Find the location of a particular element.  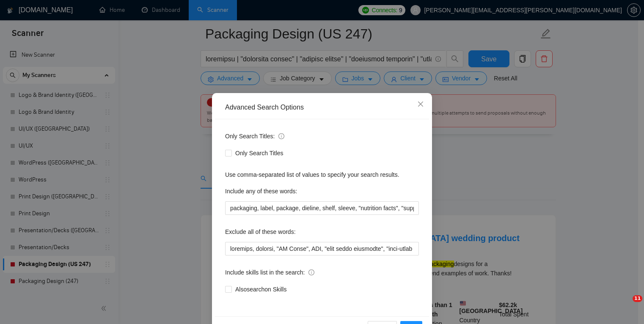

label: Include any of these words: is located at coordinates (261, 191).